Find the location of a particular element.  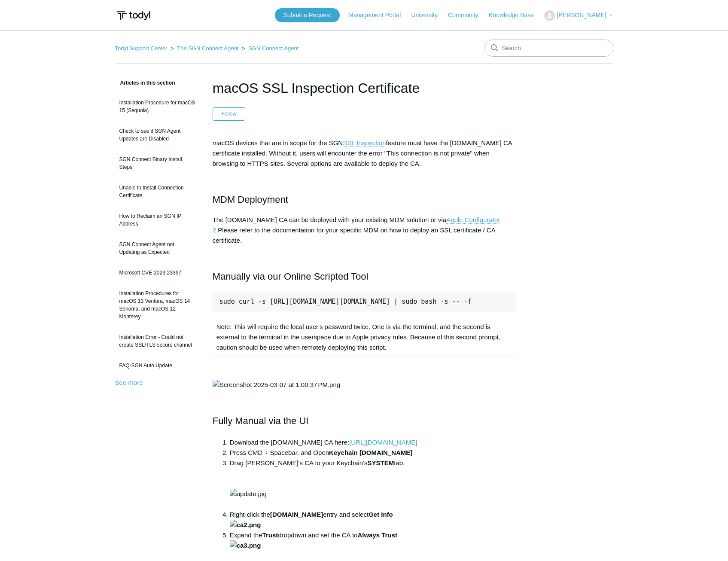

a: See more is located at coordinates (129, 382).